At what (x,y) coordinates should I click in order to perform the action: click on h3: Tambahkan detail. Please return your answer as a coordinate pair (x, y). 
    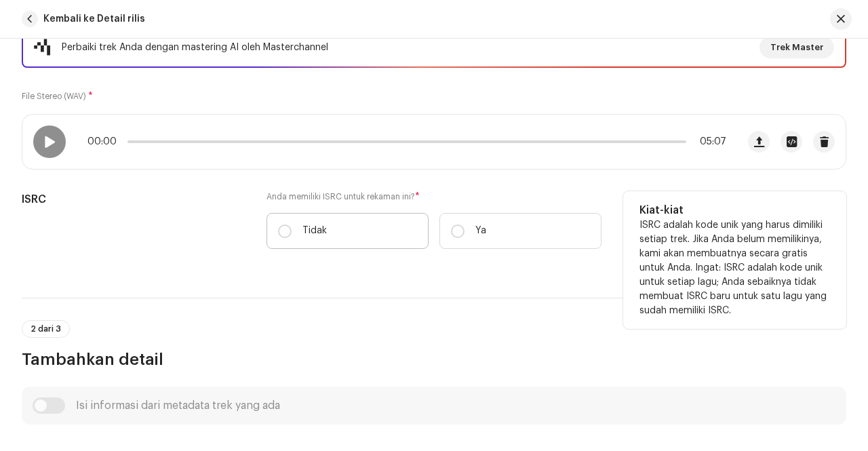
    Looking at the image, I should click on (434, 360).